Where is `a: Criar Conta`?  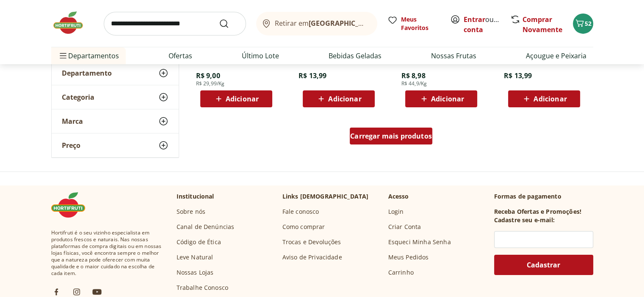
a: Criar Conta is located at coordinates (404, 227).